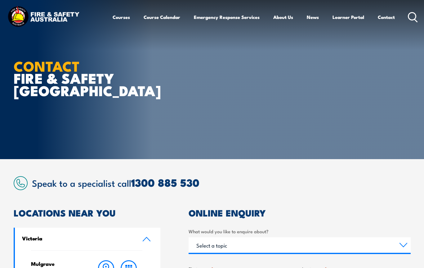 Image resolution: width=424 pixels, height=268 pixels. Describe the element at coordinates (88, 239) in the screenshot. I see `a: Victoria` at that location.